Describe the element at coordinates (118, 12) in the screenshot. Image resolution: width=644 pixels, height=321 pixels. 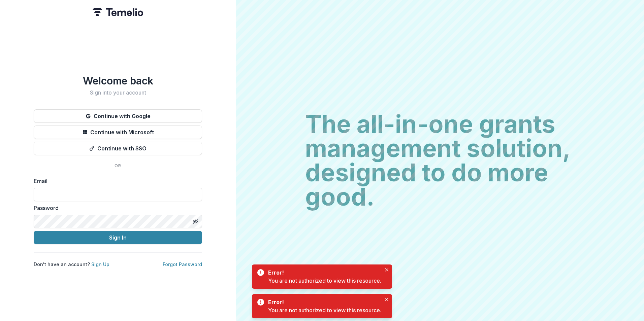
I see `img: Temelio` at that location.